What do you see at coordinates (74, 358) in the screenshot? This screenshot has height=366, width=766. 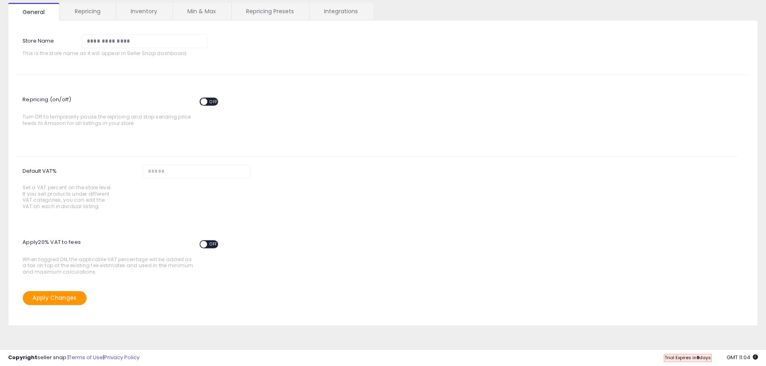 I see `div: seller snap | |` at bounding box center [74, 358].